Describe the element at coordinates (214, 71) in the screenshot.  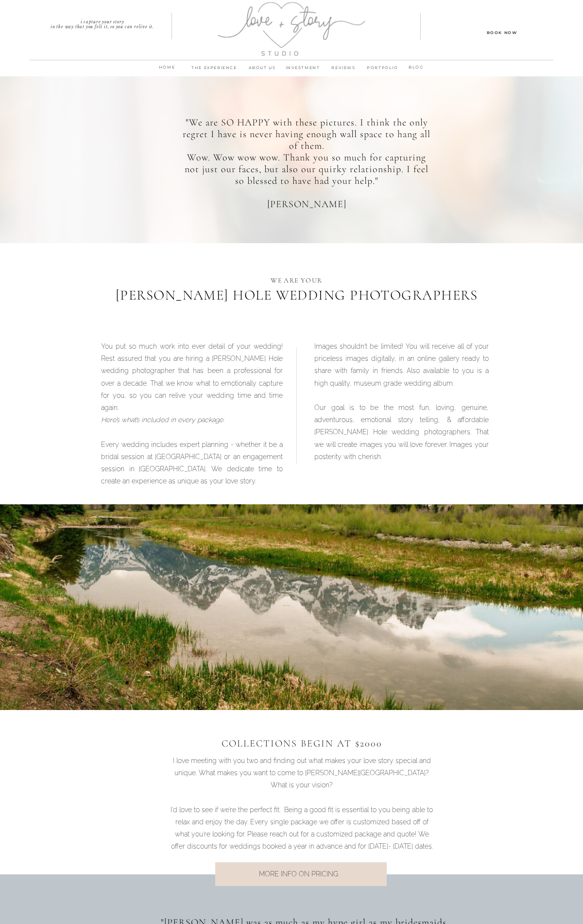
I see `a: THE EXPERIENCE` at that location.